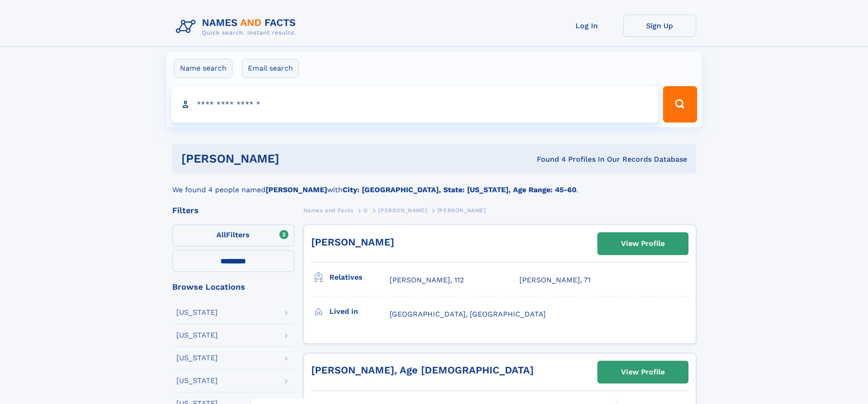 The width and height of the screenshot is (868, 404). What do you see at coordinates (366, 210) in the screenshot?
I see `a: G` at bounding box center [366, 210].